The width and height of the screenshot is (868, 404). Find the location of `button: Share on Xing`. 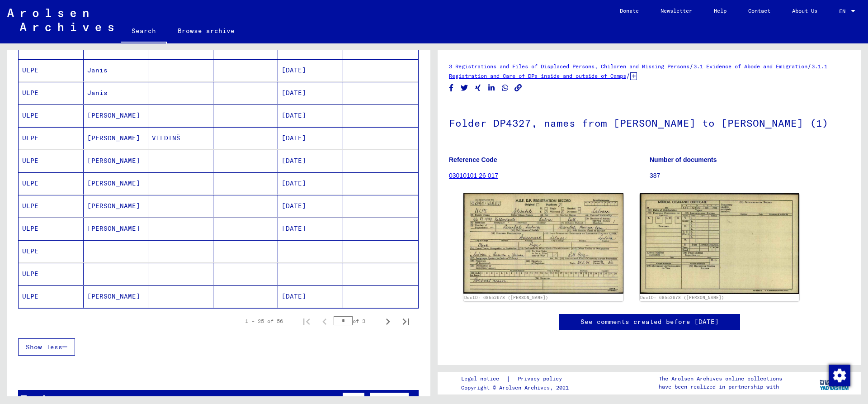

button: Share on Xing is located at coordinates (478, 88).